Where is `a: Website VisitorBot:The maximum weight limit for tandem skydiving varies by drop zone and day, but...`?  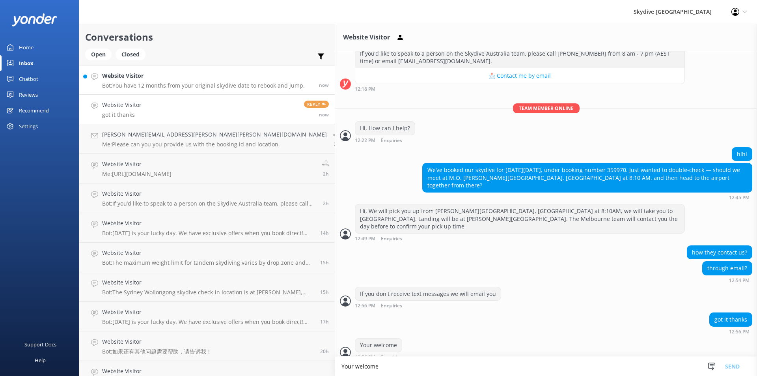
a: Website VisitorBot:The maximum weight limit for tandem skydiving varies by drop zone and day, but... is located at coordinates (207, 257).